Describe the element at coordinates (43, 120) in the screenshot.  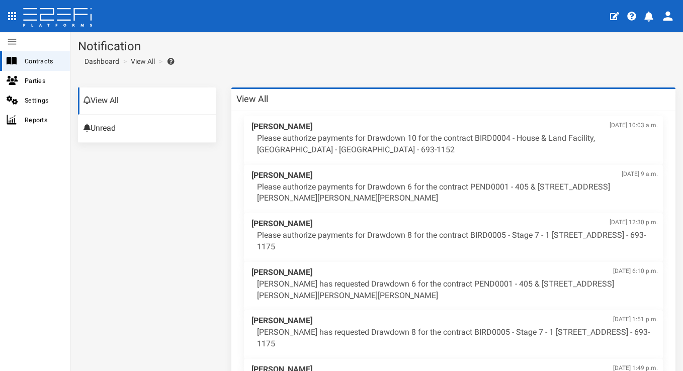
I see `span: Reports` at that location.